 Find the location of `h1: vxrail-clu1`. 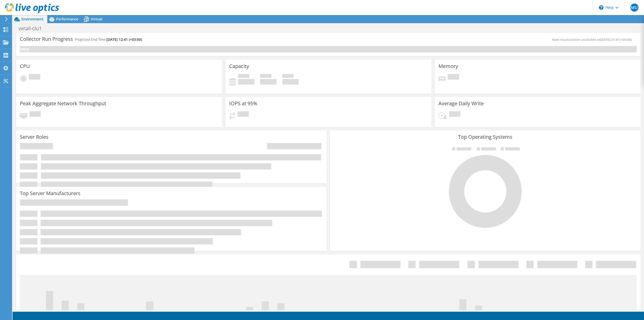

h1: vxrail-clu1 is located at coordinates (33, 28).